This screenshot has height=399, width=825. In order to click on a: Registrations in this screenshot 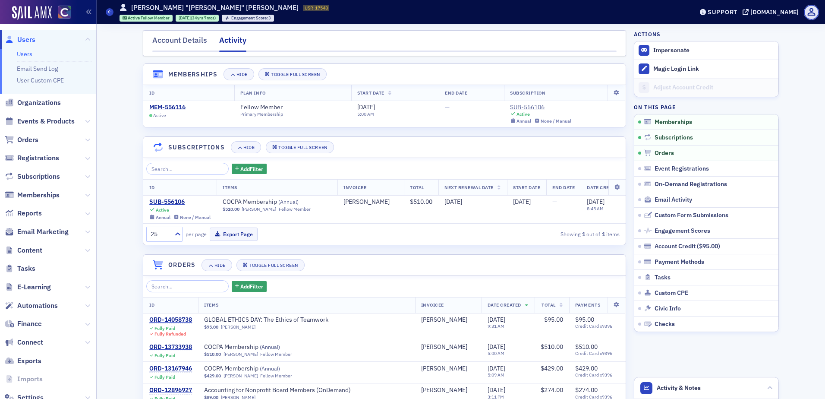, I will do `click(32, 158)`.